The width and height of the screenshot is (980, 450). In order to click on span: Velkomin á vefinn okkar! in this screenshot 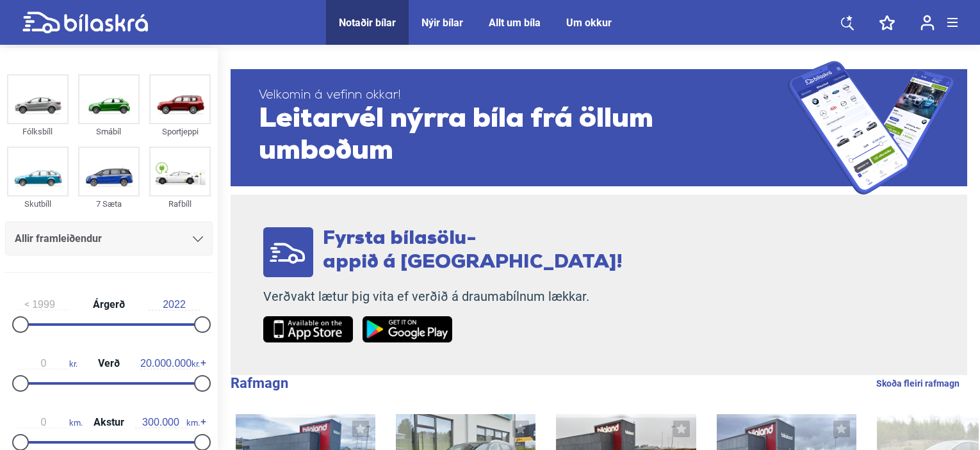, I will do `click(524, 96)`.